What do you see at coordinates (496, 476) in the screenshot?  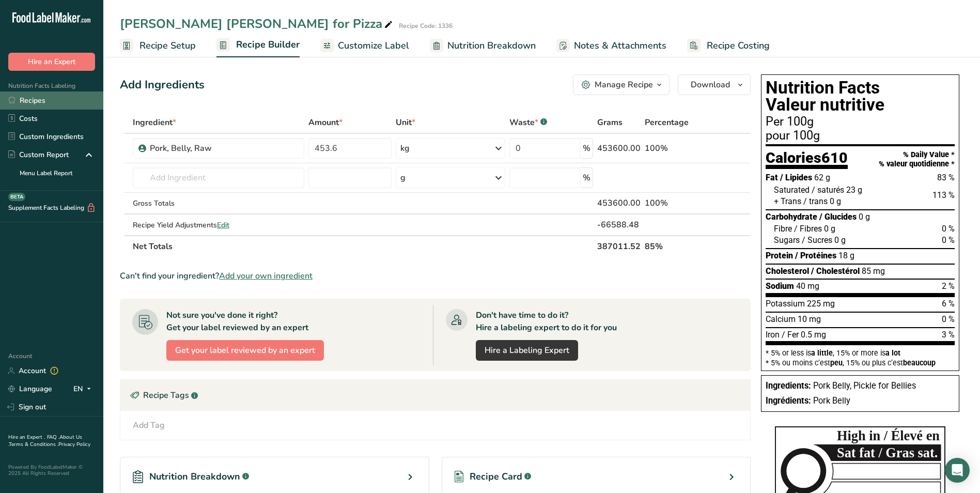 I see `span: Recipe Card` at bounding box center [496, 476].